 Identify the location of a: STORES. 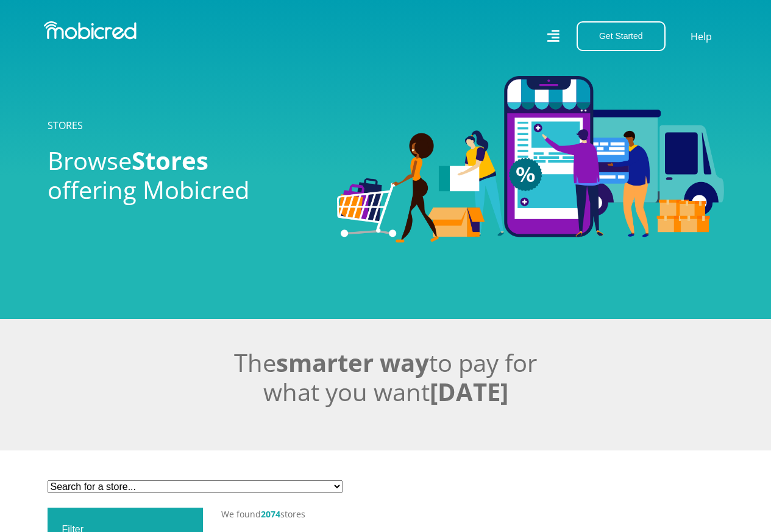
(65, 125).